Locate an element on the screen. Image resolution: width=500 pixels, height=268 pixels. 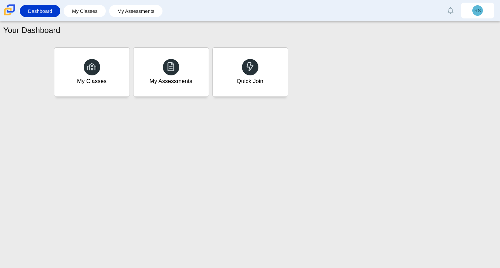
span: RS is located at coordinates (478, 11).